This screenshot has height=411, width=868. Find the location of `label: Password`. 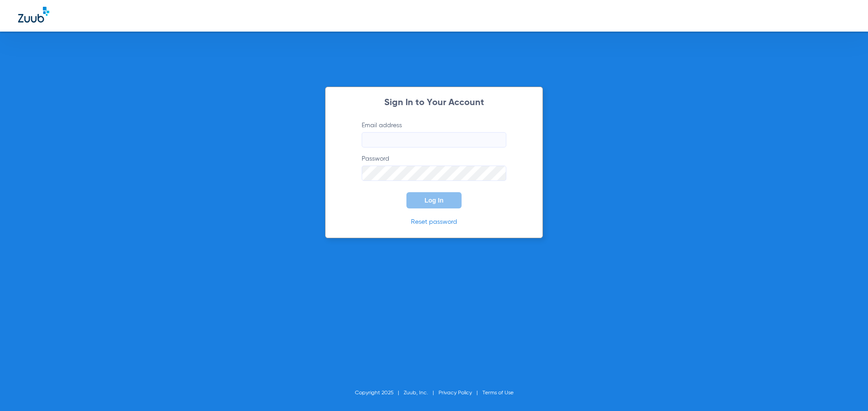

label: Password is located at coordinates (434, 167).